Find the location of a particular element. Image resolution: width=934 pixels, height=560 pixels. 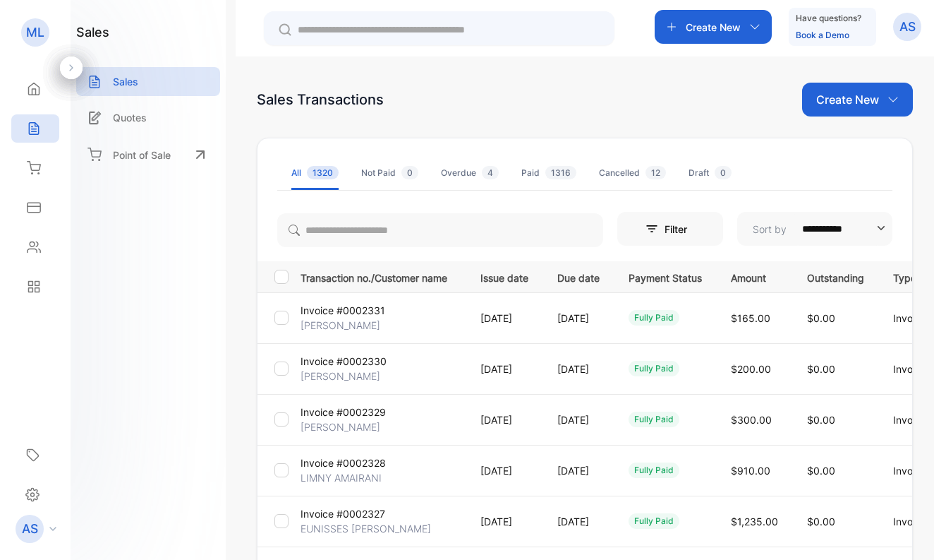

p: Point of Sale is located at coordinates (142, 154).